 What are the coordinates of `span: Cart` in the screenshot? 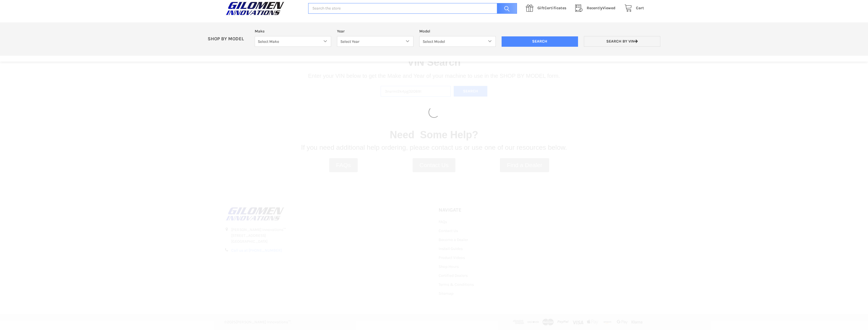 It's located at (640, 8).